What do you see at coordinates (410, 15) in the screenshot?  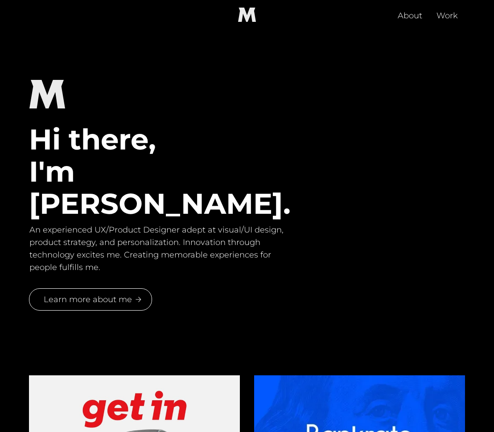 I see `a: About` at bounding box center [410, 15].